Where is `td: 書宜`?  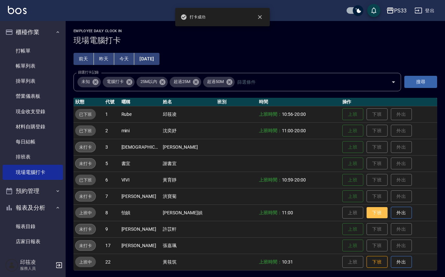 td: 書宜 is located at coordinates (140, 163).